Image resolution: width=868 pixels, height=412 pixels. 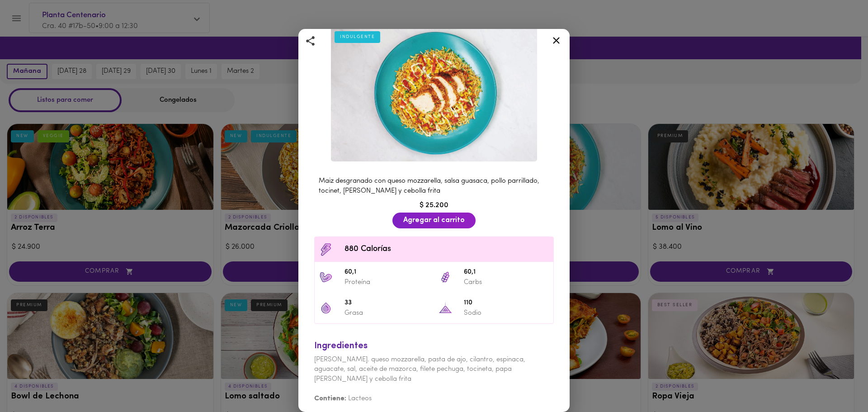 I want to click on img: 110 Sodio, so click(x=445, y=308).